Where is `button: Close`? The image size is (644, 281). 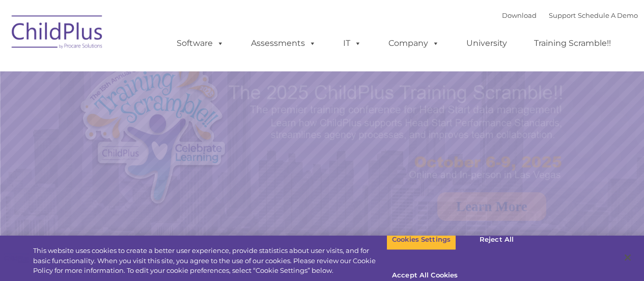 button: Close is located at coordinates (628, 257).